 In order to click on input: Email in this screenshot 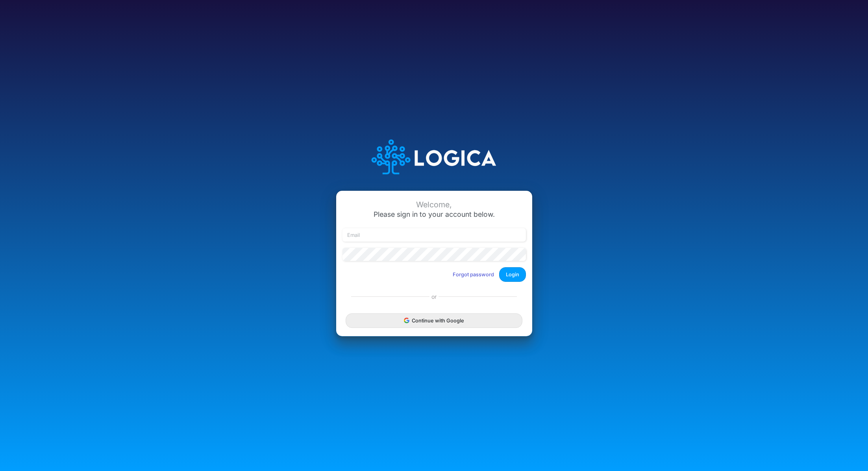, I will do `click(434, 234)`.